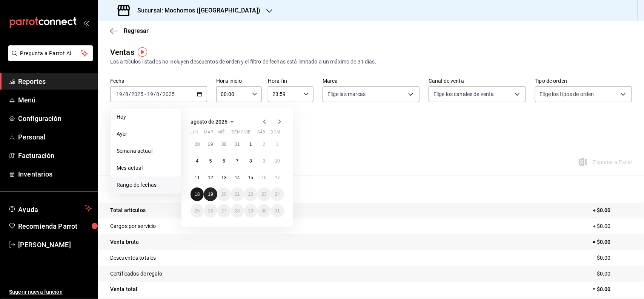 The image size is (644, 299). What do you see at coordinates (264, 211) in the screenshot?
I see `abbr: 30 de agosto de 2025` at bounding box center [264, 211].